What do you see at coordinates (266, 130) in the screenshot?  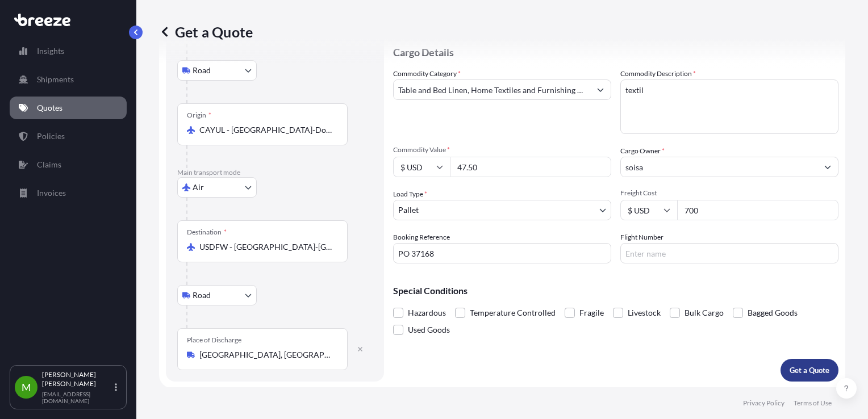 I see `input: Origin` at bounding box center [266, 130].